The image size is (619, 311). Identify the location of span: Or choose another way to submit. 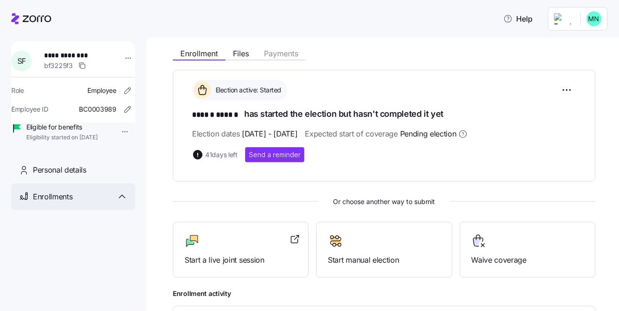
(384, 202).